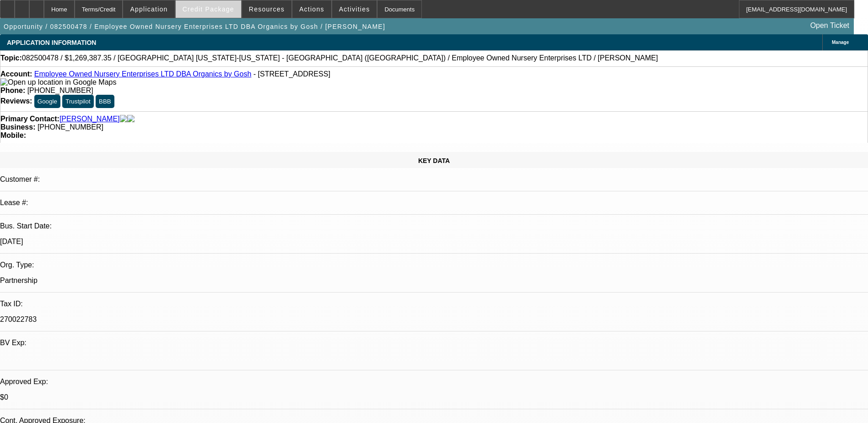 This screenshot has width=868, height=423. What do you see at coordinates (30, 119) in the screenshot?
I see `strong: Primary Contact:` at bounding box center [30, 119].